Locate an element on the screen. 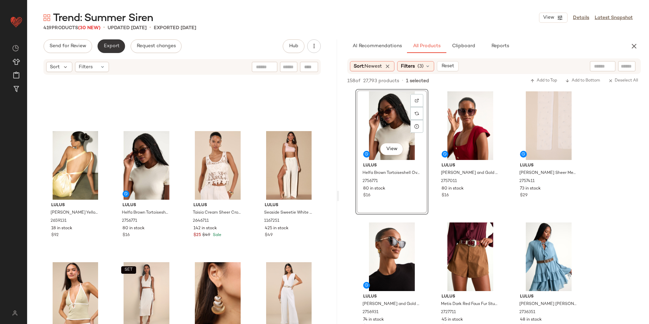 This screenshot has width=649, height=324. img: 12764381_2646711.jpg is located at coordinates (217, 165).